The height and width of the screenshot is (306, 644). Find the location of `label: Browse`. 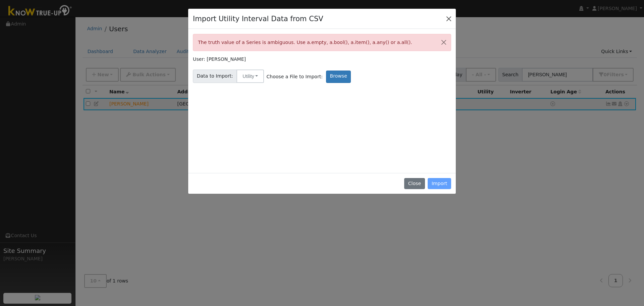

label: Browse is located at coordinates (338, 76).